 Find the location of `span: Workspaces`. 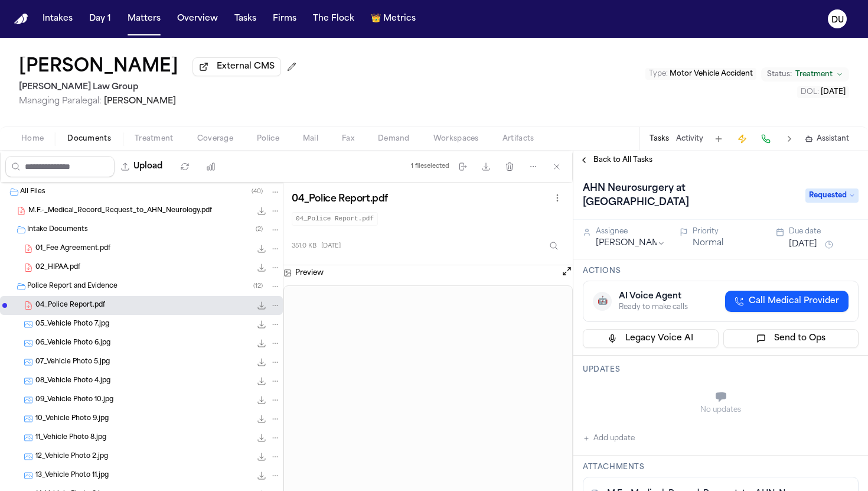

span: Workspaces is located at coordinates (455, 138).